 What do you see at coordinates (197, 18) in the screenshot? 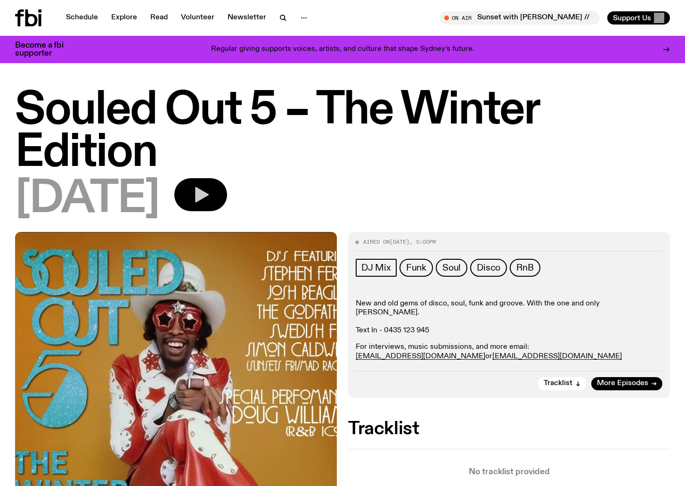
I see `a: Volunteer` at bounding box center [197, 18].